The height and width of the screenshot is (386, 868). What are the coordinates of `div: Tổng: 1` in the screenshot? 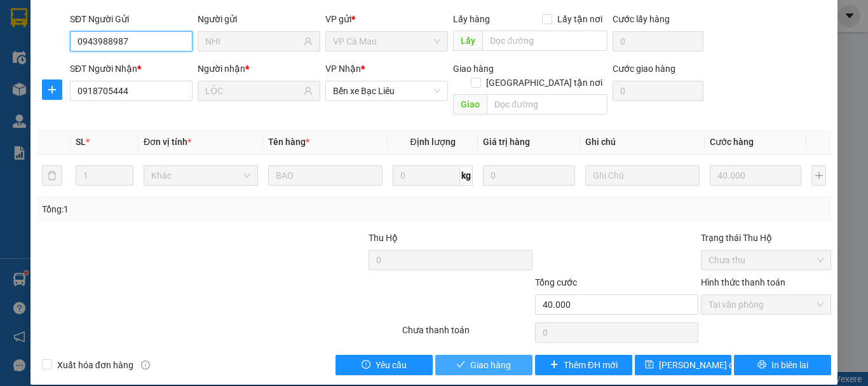 It's located at (189, 210).